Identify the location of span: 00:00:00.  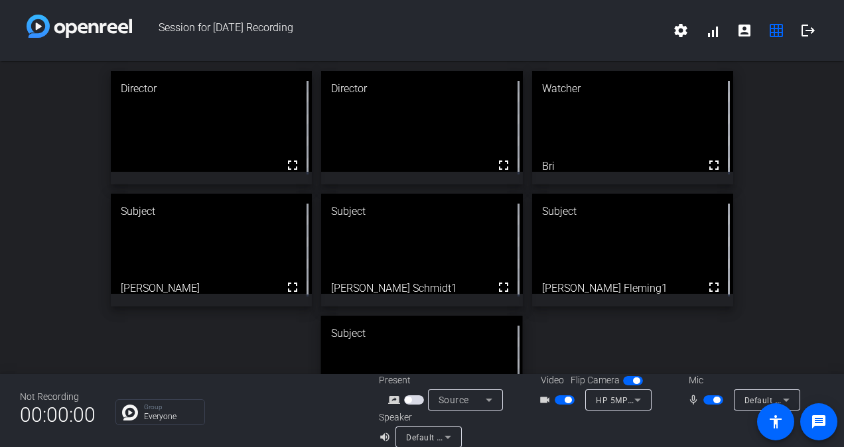
(58, 415).